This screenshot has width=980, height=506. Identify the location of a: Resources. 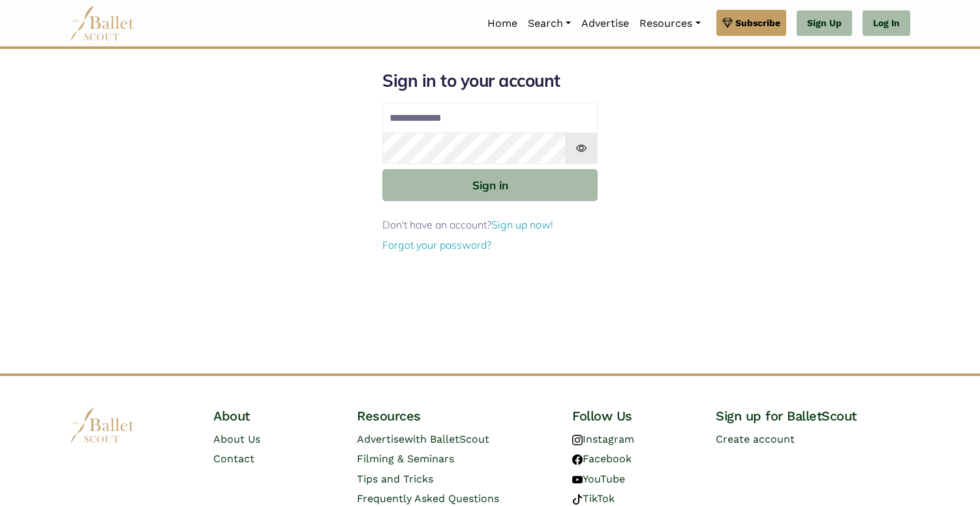
(670, 24).